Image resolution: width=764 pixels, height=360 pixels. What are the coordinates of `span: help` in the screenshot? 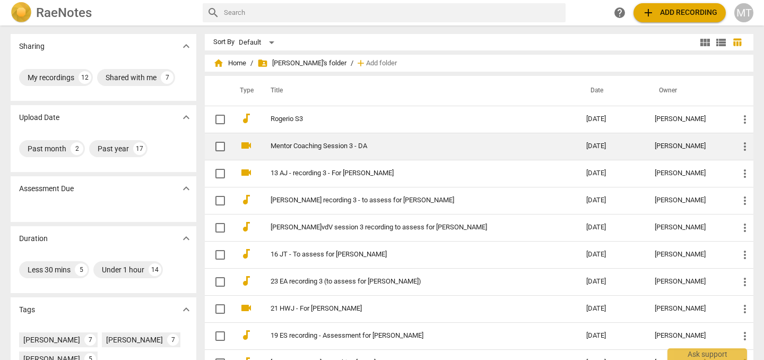 It's located at (620, 13).